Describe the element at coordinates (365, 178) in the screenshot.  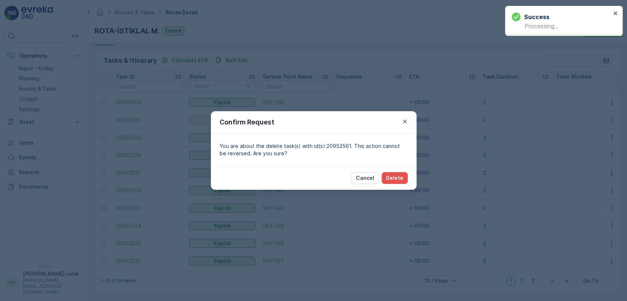
I see `p: Cancel` at that location.